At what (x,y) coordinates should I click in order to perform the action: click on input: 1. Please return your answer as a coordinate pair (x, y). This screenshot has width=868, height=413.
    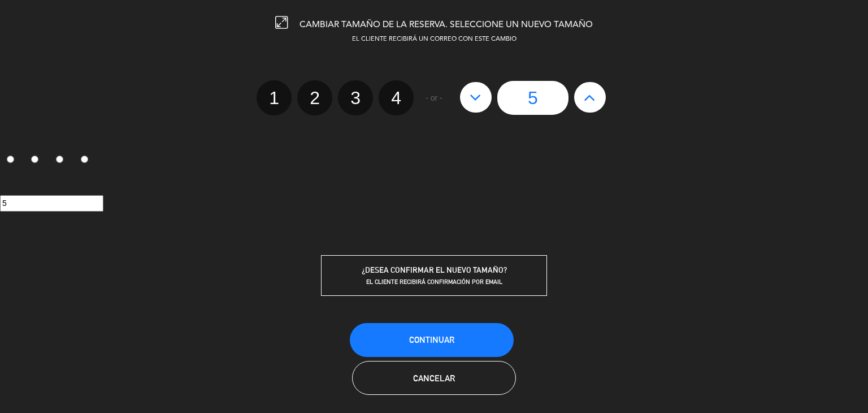
    Looking at the image, I should click on (10, 159).